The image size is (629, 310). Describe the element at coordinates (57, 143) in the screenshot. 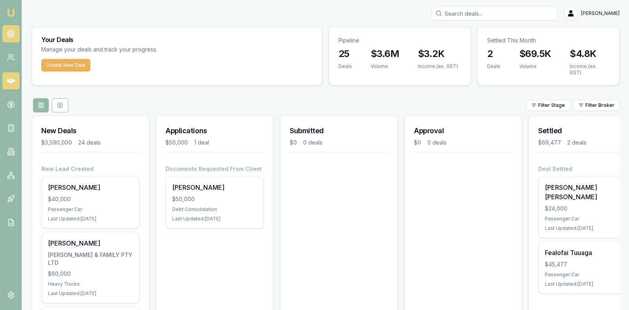

I see `div: $3,590,000` at that location.